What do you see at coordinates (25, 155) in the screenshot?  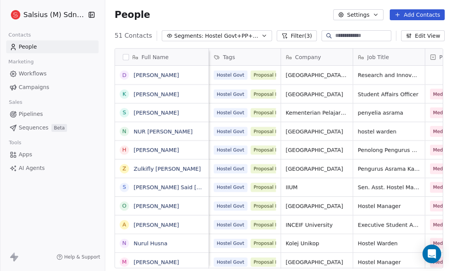 I see `span: Apps` at bounding box center [25, 155].